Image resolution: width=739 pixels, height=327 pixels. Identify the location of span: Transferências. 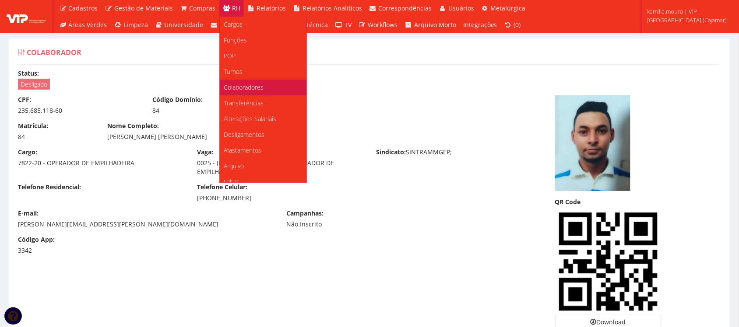
(244, 103).